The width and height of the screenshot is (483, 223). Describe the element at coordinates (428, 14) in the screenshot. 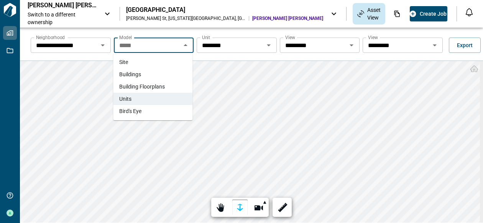

I see `button: Create Job` at that location.